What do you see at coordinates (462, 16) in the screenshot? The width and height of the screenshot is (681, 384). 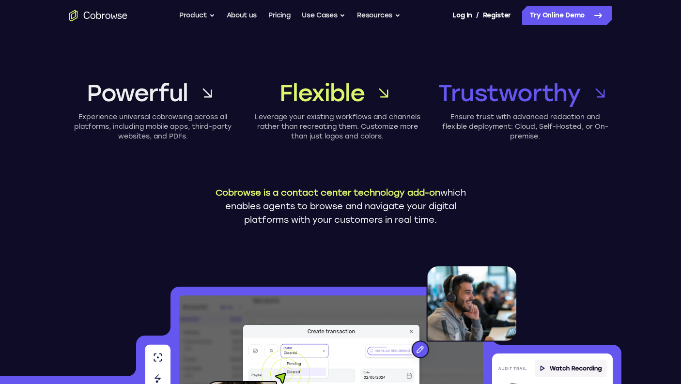 I see `a: Log In` at bounding box center [462, 16].